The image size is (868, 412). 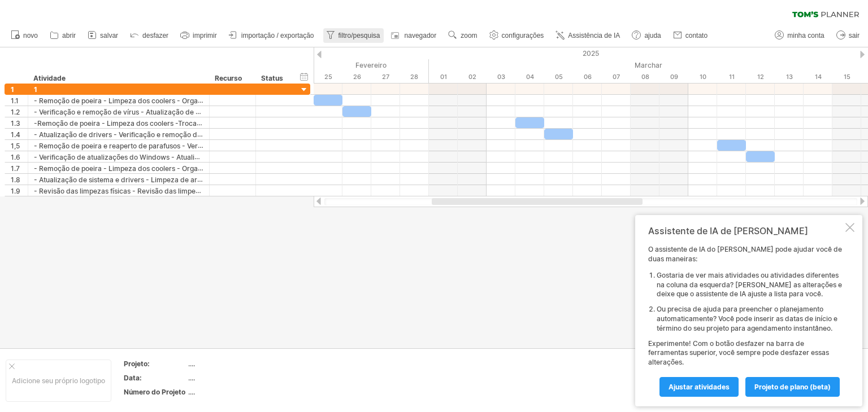 I want to click on font: filtro/pesquisa, so click(x=360, y=35).